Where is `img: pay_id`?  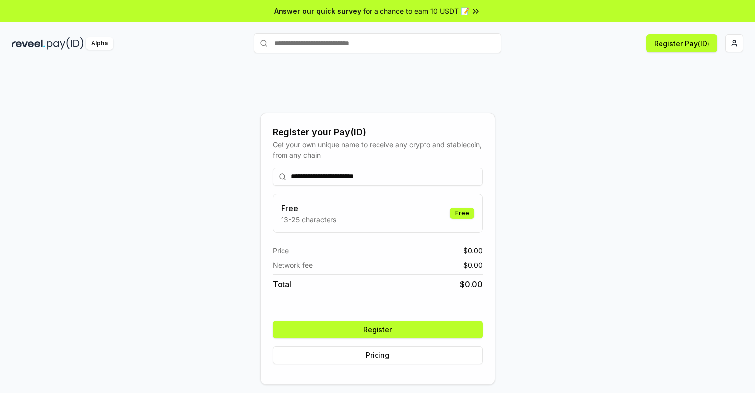 img: pay_id is located at coordinates (65, 43).